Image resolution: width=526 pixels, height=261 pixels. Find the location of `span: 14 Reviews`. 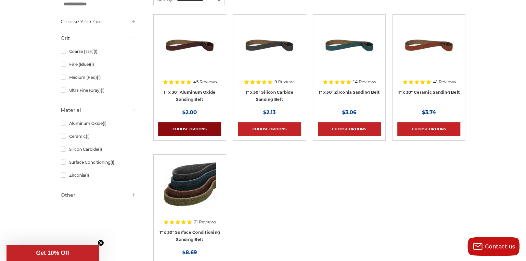

span: 14 Reviews is located at coordinates (364, 82).